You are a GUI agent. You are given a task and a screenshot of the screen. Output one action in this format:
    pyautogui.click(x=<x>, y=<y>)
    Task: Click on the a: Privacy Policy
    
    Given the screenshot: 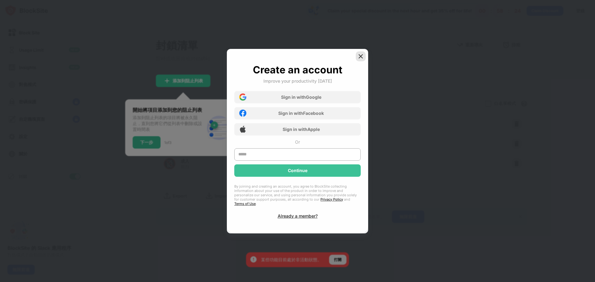 What is the action you would take?
    pyautogui.click(x=332, y=200)
    